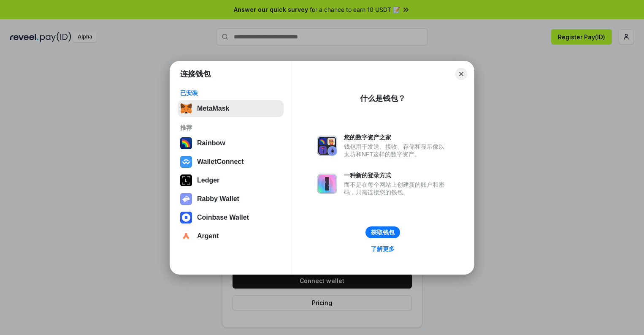 The image size is (644, 335). What do you see at coordinates (211, 143) in the screenshot?
I see `div: Rainbow` at bounding box center [211, 143].